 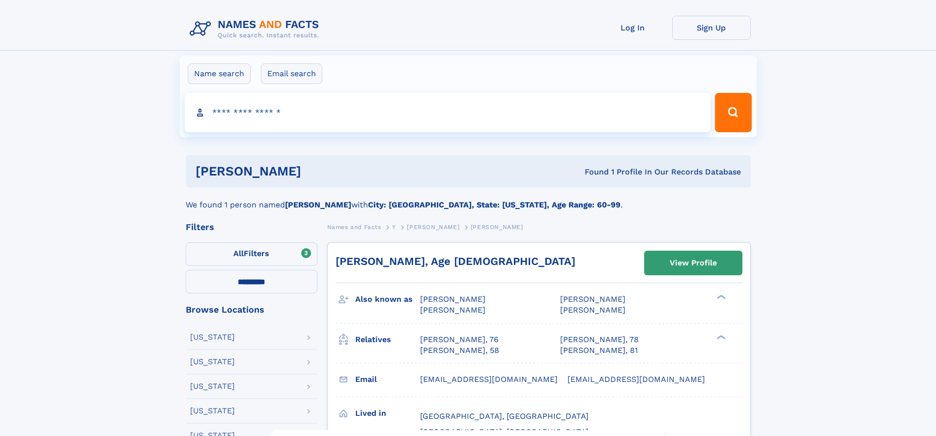 I want to click on div: Found 1 Profile In Our Records Database, so click(x=591, y=172).